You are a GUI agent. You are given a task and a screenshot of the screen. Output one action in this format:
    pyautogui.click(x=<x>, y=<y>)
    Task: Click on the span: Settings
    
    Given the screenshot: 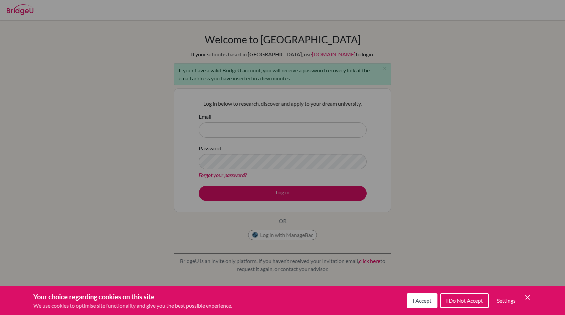 What is the action you would take?
    pyautogui.click(x=506, y=301)
    